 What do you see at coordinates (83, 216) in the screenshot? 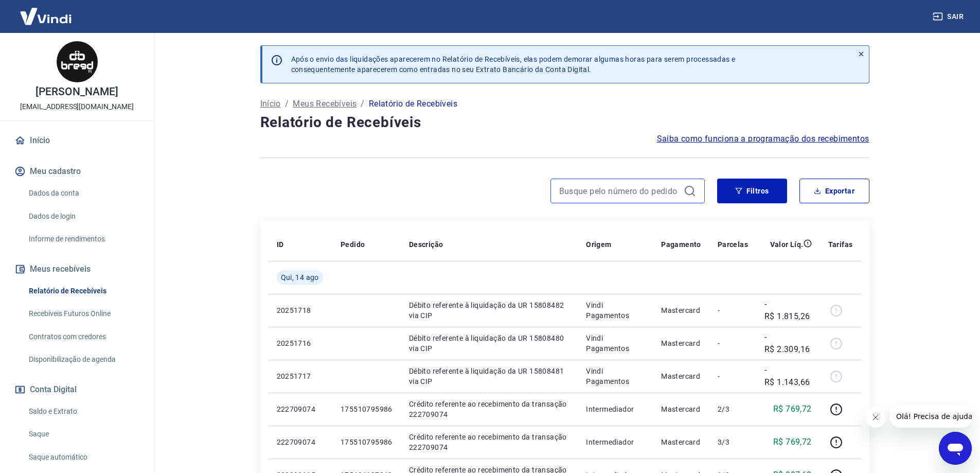
I see `a: Dados de login` at bounding box center [83, 216].